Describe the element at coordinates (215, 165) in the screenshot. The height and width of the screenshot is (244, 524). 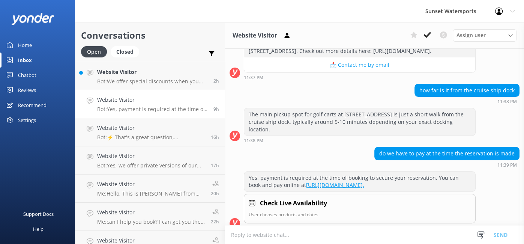
I see `span: Sep 21 2025 01:53pm (UTC -05:00) America/Cancun` at that location.